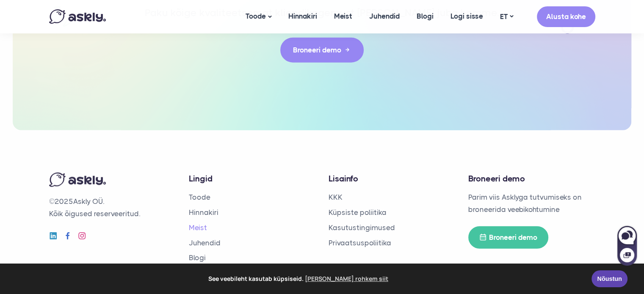 This screenshot has width=644, height=294. I want to click on a: Juhendid, so click(205, 243).